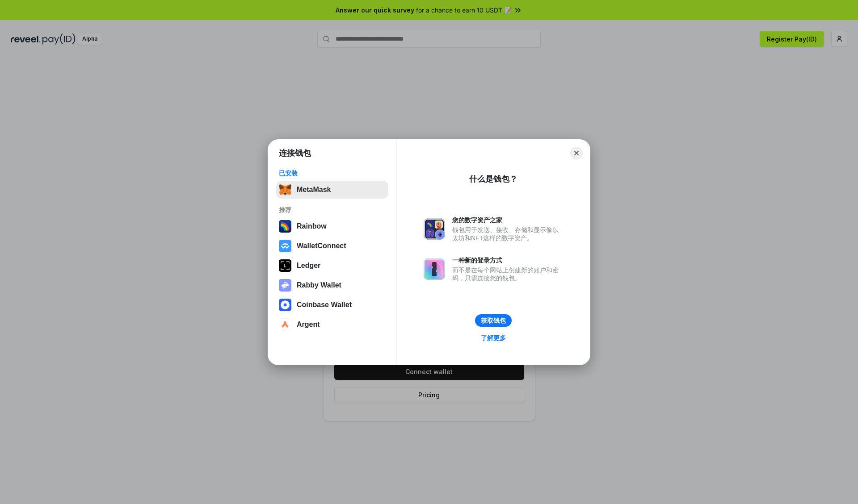 The height and width of the screenshot is (504, 858). I want to click on div: Rabby Wallet, so click(319, 285).